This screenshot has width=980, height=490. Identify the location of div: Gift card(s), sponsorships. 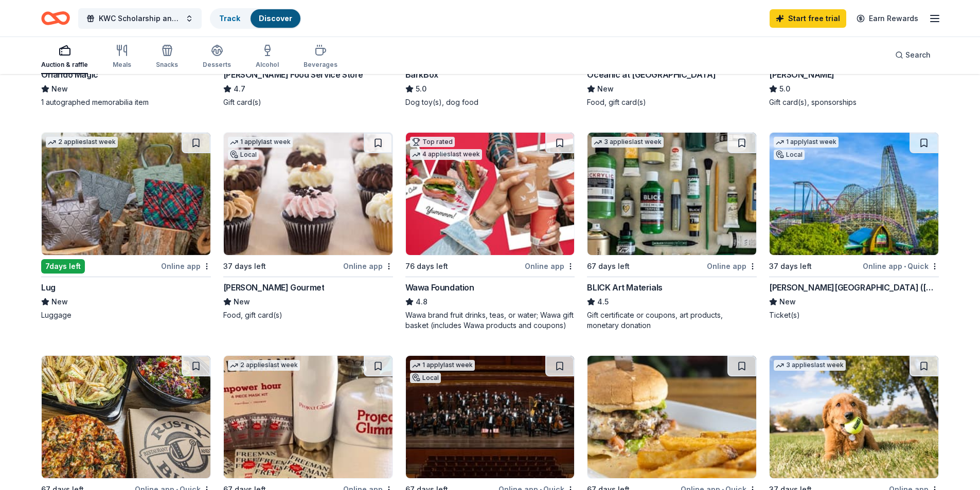
(854, 103).